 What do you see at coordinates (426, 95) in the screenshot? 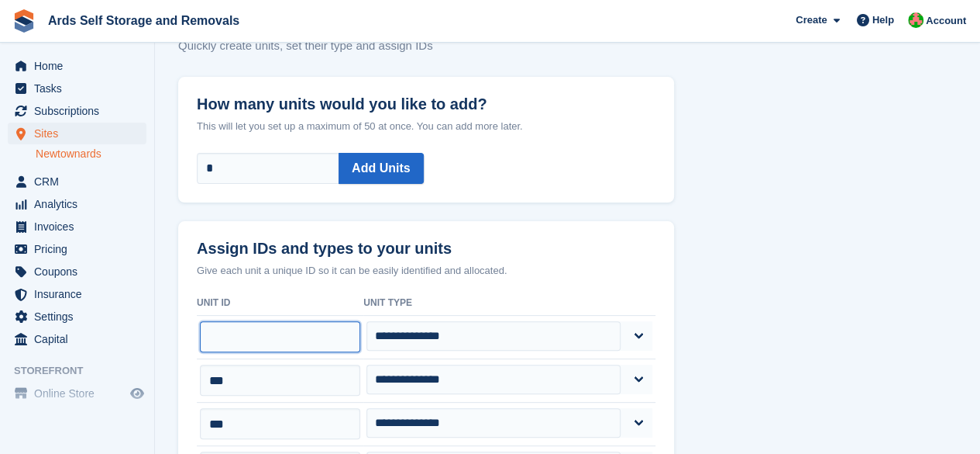
I see `label: How many units would you like to add?` at bounding box center [426, 95].